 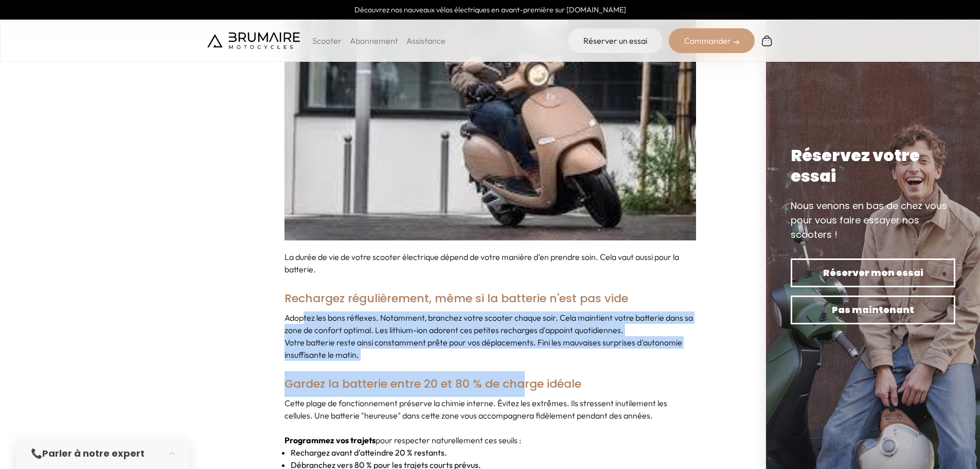 What do you see at coordinates (490, 262) in the screenshot?
I see `p: La durée de vie de votre scooter électrique dépend de votre manière d’en prendre soin. Cela vaut ...` at bounding box center [490, 262].